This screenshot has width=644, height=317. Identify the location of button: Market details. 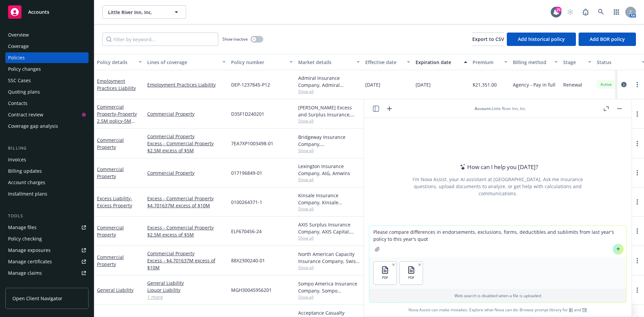
(329, 62).